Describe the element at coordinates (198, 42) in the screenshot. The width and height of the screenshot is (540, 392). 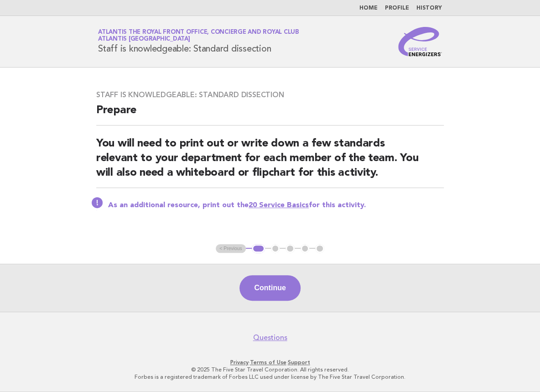
I see `h1: Staff is knowledgeable: Standard dissection` at that location.